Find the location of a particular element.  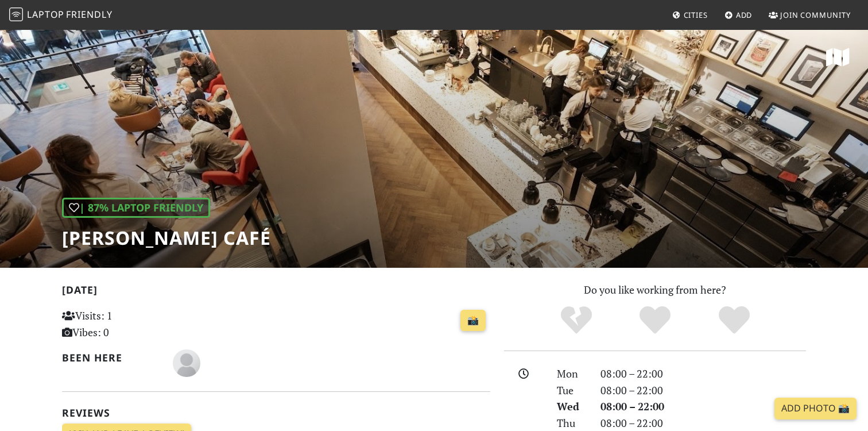

p: Do you like working from here? is located at coordinates (655, 290).